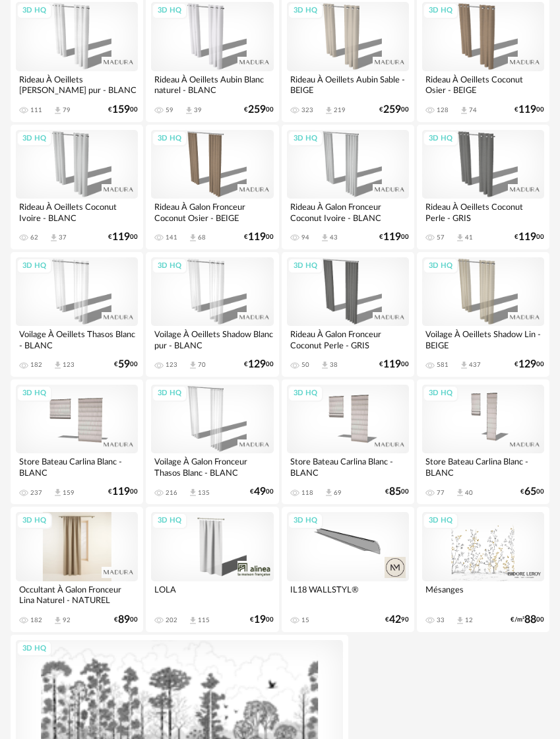 The width and height of the screenshot is (560, 739). Describe the element at coordinates (77, 442) in the screenshot. I see `a: 3D HQ Store Bateau Carlina Blanc - BLANC 237 Download icon 159 €11900` at that location.